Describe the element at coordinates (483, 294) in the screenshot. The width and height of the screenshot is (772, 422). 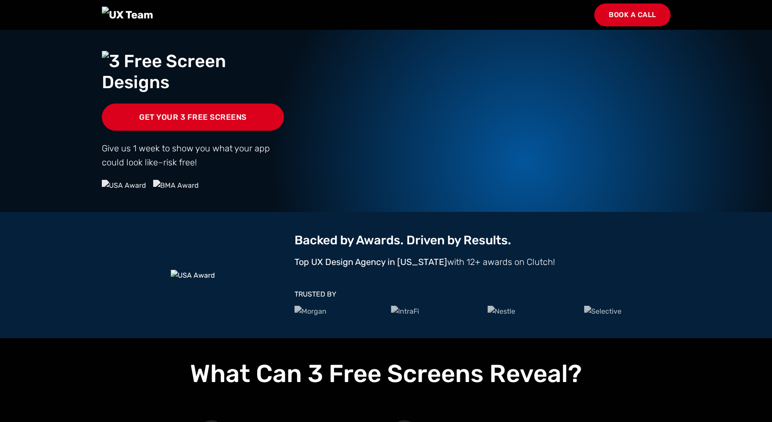
I see `h3: TRUSTED BY` at that location.